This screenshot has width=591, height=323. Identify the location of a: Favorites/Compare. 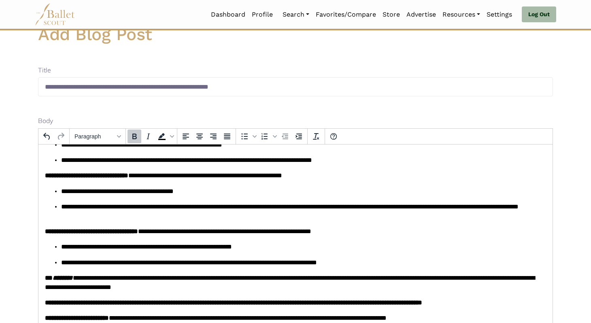
(346, 15).